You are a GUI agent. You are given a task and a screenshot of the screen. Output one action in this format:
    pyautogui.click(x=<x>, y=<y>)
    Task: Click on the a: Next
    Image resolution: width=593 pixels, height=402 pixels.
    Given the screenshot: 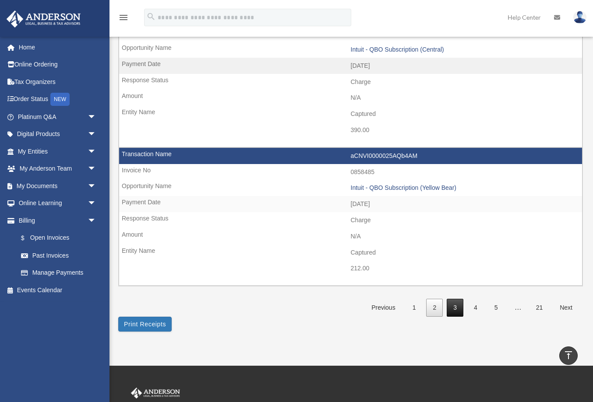 What is the action you would take?
    pyautogui.click(x=565, y=308)
    